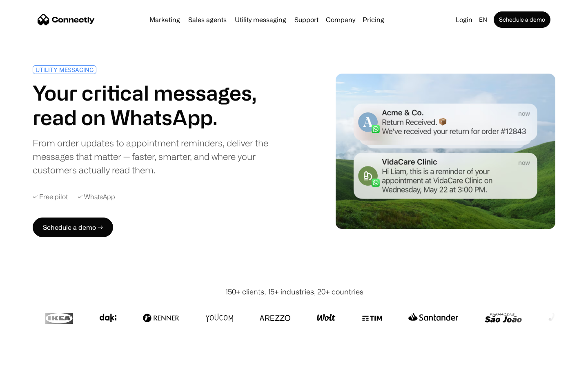  What do you see at coordinates (373, 20) in the screenshot?
I see `a: Pricing` at bounding box center [373, 20].